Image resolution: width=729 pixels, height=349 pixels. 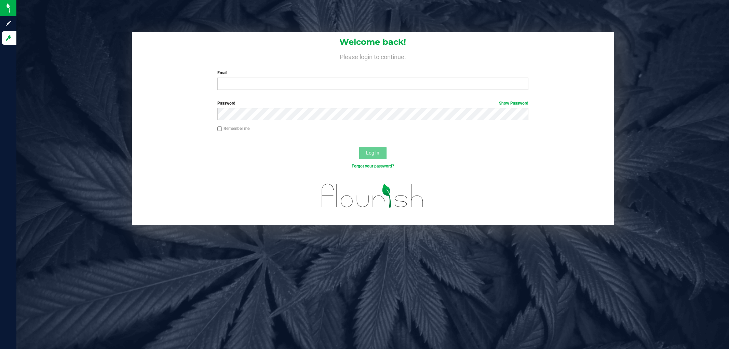 What do you see at coordinates (514, 103) in the screenshot?
I see `a: Show Password` at bounding box center [514, 103].